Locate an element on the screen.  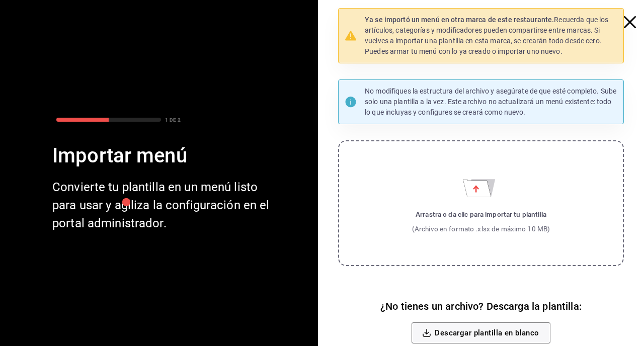
strong: Ya se importó un menú en otra marca de este restaurante. is located at coordinates (460, 20).